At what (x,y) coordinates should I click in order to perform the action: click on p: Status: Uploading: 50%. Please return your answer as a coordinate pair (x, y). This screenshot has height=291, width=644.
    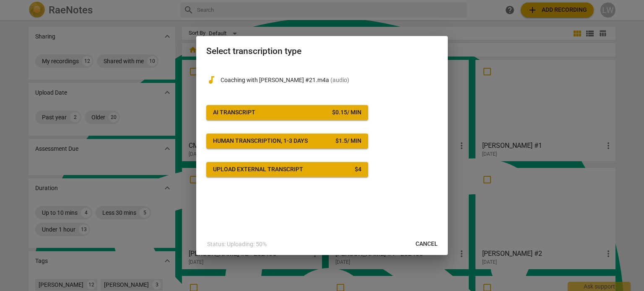
    Looking at the image, I should click on (237, 244).